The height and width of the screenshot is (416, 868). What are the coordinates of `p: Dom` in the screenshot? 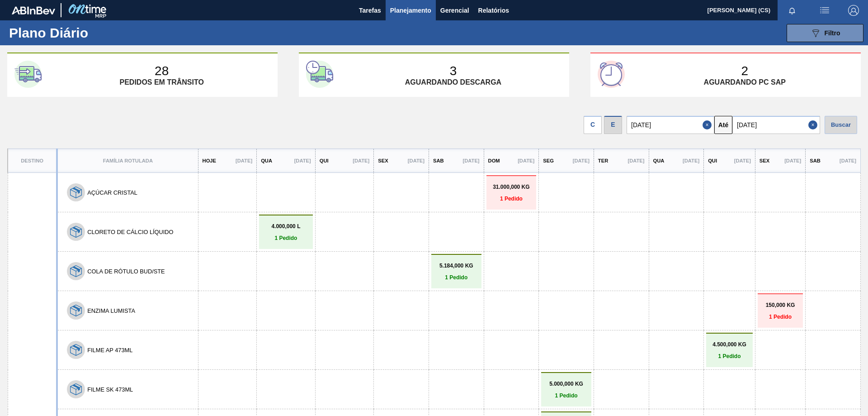 It's located at (494, 161).